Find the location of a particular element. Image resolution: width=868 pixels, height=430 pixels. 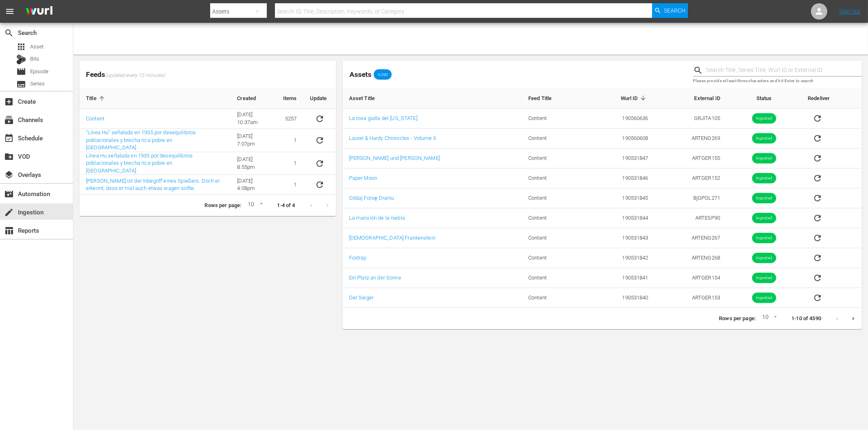

p: Please provide at least three characters and hit Enter to search is located at coordinates (777, 81).